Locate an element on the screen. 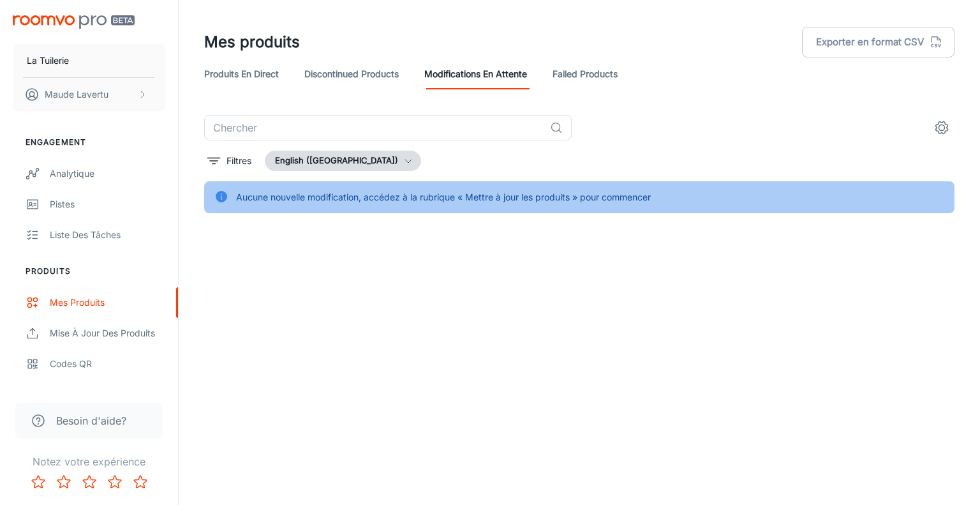 This screenshot has height=505, width=980. p: Maude Lavertu is located at coordinates (77, 94).